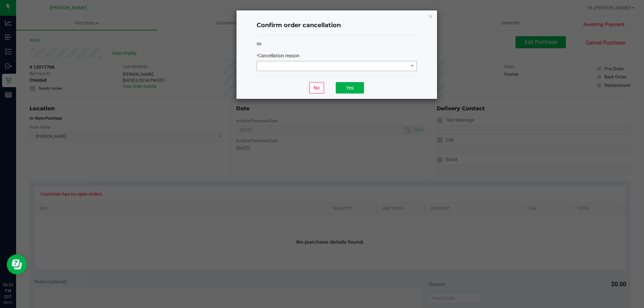 Image resolution: width=644 pixels, height=308 pixels. I want to click on h4: Confirm order cancellation, so click(337, 26).